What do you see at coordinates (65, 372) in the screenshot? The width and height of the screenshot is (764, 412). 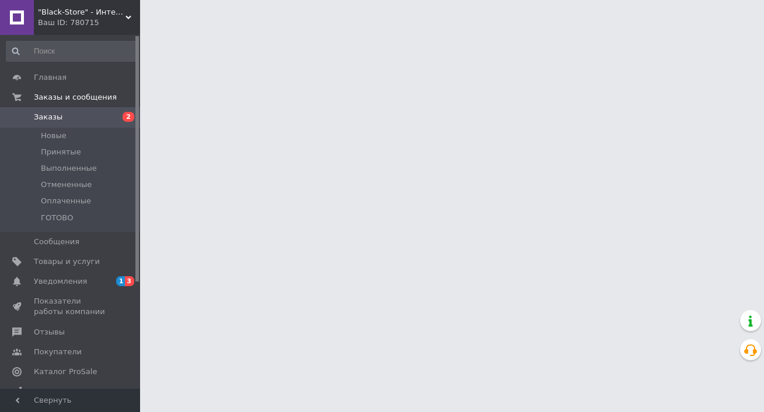 I see `span: Каталог ProSale` at bounding box center [65, 372].